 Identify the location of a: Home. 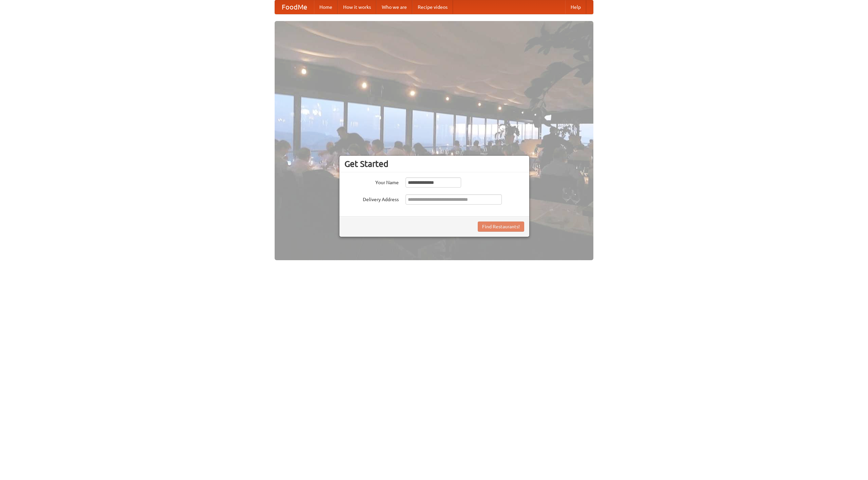
(325, 7).